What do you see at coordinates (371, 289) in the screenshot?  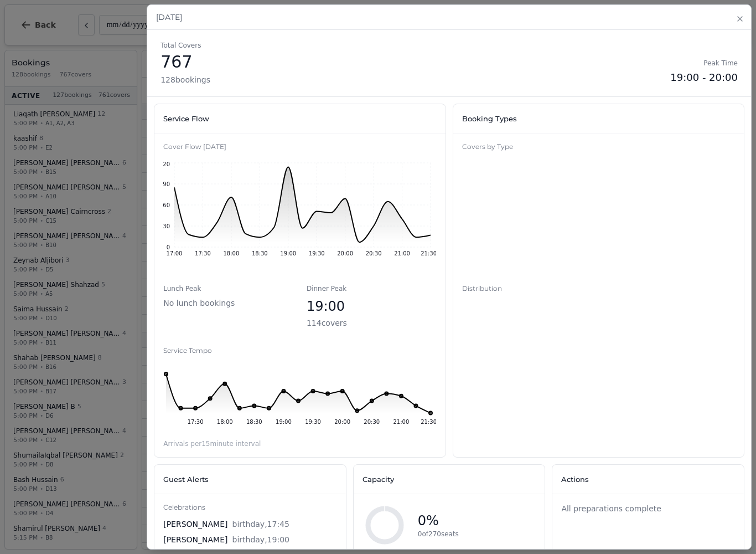 I see `p: Dinner Peak` at bounding box center [371, 289].